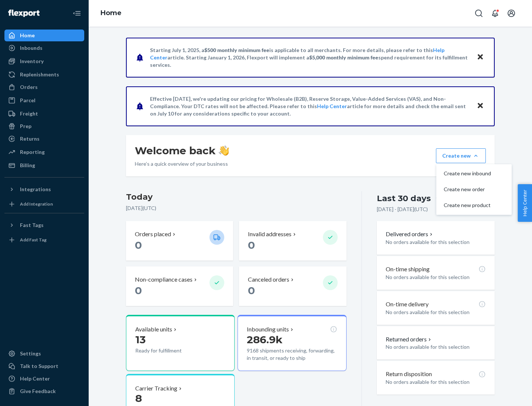  Describe the element at coordinates (35, 379) in the screenshot. I see `div: Help Center` at that location.